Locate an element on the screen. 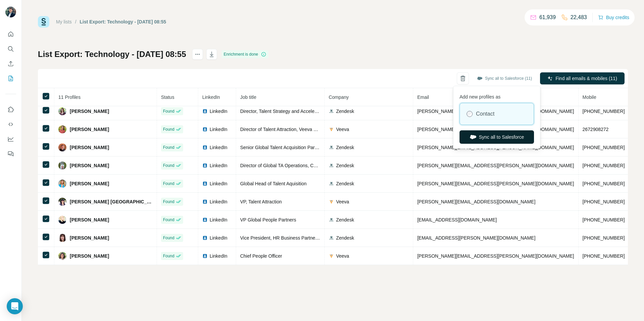 Image resolution: width=644 pixels, height=321 pixels. button: Sync all to Salesforce (11) is located at coordinates (504, 78).